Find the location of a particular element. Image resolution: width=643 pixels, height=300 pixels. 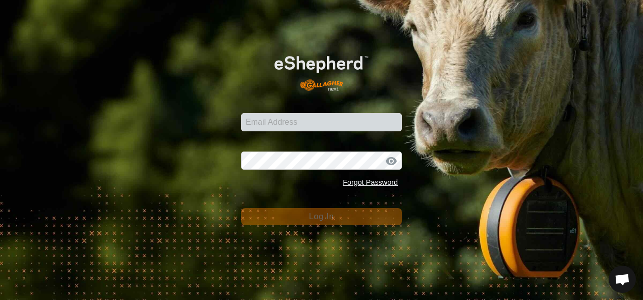

input: Email Address is located at coordinates (321, 122).